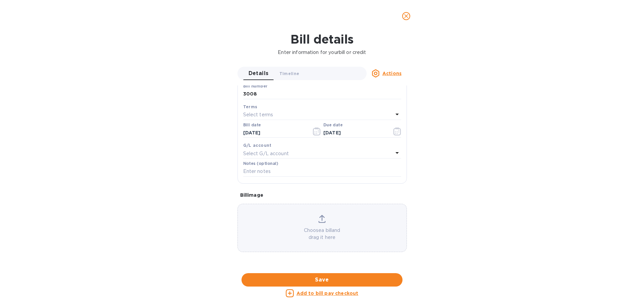 The height and width of the screenshot is (308, 644). Describe the element at coordinates (252, 125) in the screenshot. I see `label: Bill date` at that location.